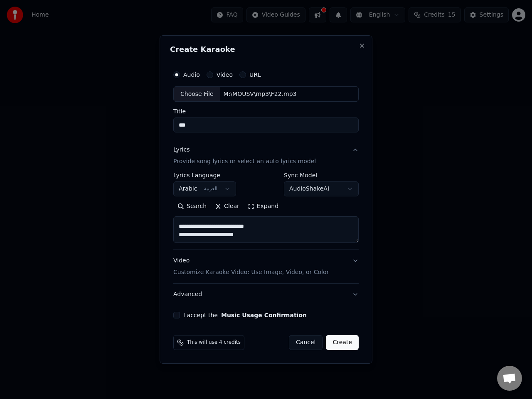 The height and width of the screenshot is (399, 532). Describe the element at coordinates (213, 343) in the screenshot. I see `span: This will use 4 credits` at that location.